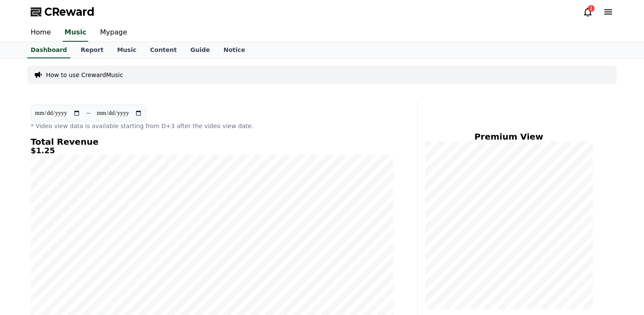 The height and width of the screenshot is (315, 644). What do you see at coordinates (212, 126) in the screenshot?
I see `p: * Video view data is available starting from D+3 after the video view date.` at bounding box center [212, 126].